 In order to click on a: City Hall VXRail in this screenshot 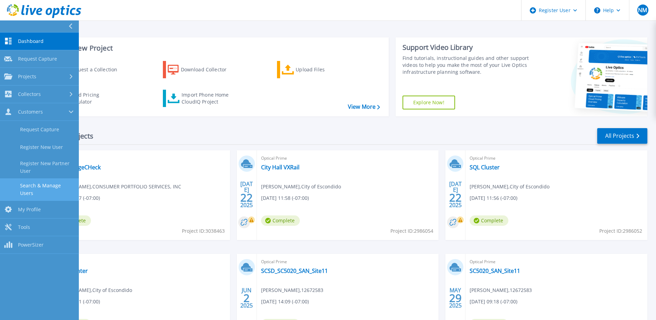, I will do `click(280, 167)`.